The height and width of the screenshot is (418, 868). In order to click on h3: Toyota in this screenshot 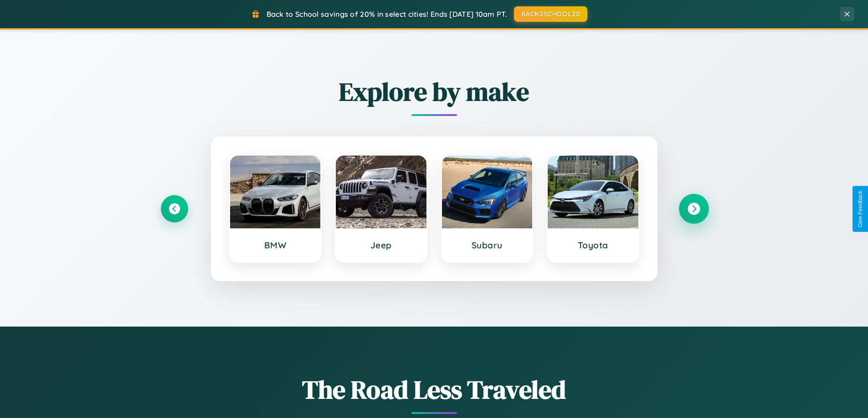, I will do `click(593, 245)`.